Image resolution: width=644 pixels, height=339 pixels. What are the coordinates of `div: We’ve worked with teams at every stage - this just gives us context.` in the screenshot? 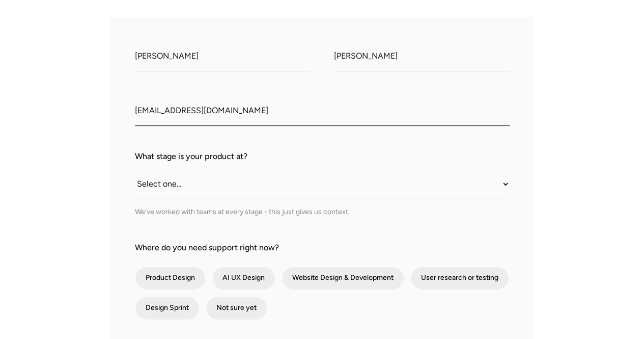 It's located at (322, 211).